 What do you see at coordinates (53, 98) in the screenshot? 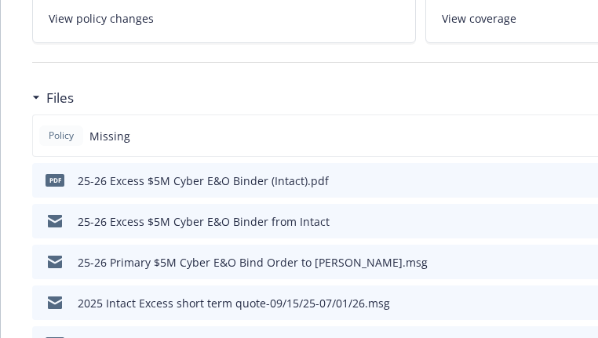
I see `div: Files` at bounding box center [53, 98].